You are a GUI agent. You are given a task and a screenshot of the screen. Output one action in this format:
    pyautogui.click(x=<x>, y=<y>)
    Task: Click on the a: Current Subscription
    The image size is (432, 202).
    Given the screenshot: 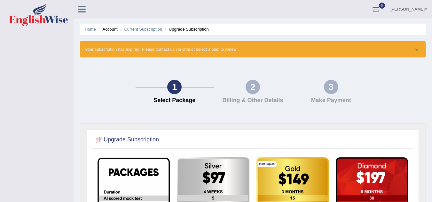 What is the action you would take?
    pyautogui.click(x=143, y=29)
    